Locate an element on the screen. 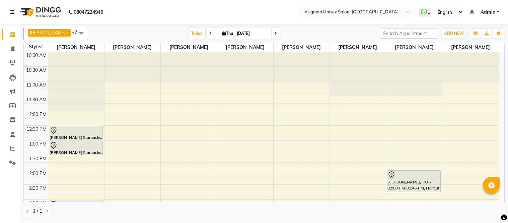 This screenshot has height=223, width=508. button: ADD NEW is located at coordinates (454, 33).